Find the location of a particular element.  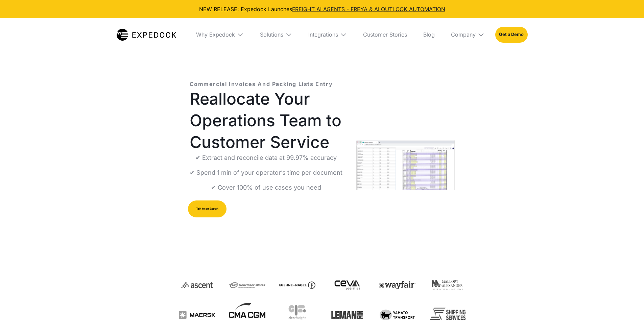

a: Blog is located at coordinates (429, 34).